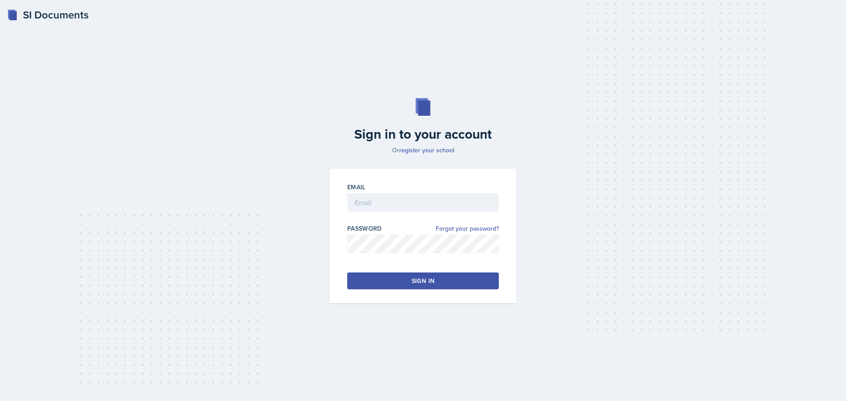 The image size is (846, 401). Describe the element at coordinates (364, 229) in the screenshot. I see `label: Password` at that location.